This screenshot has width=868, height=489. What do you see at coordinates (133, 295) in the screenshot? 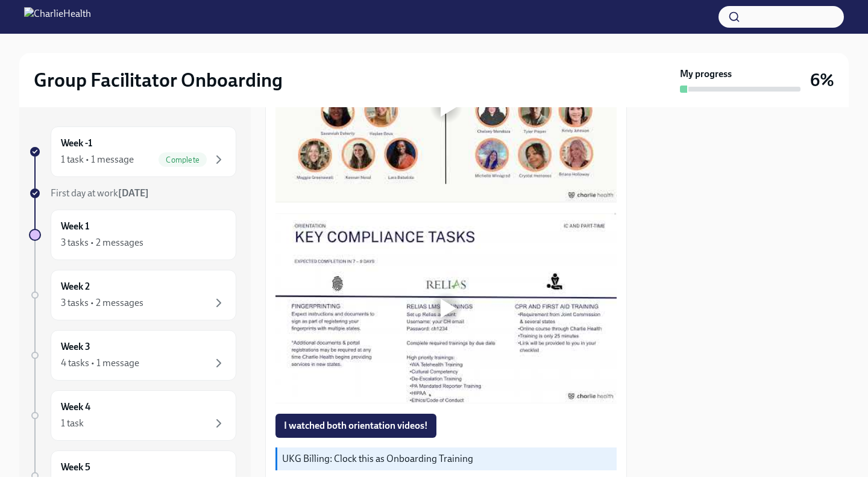
I see `a: Week 23 tasks • 2 messages` at bounding box center [133, 295].